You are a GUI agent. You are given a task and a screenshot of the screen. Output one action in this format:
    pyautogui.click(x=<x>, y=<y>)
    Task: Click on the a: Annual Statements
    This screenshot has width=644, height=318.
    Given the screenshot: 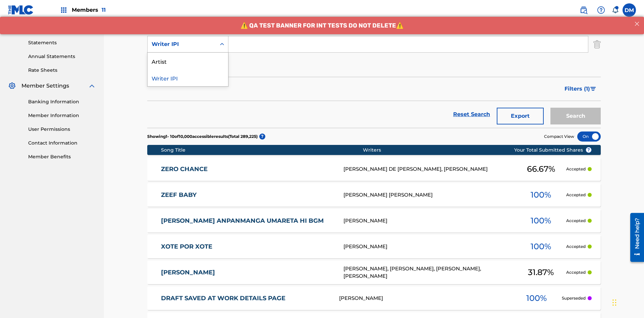 What is the action you would take?
    pyautogui.click(x=62, y=56)
    